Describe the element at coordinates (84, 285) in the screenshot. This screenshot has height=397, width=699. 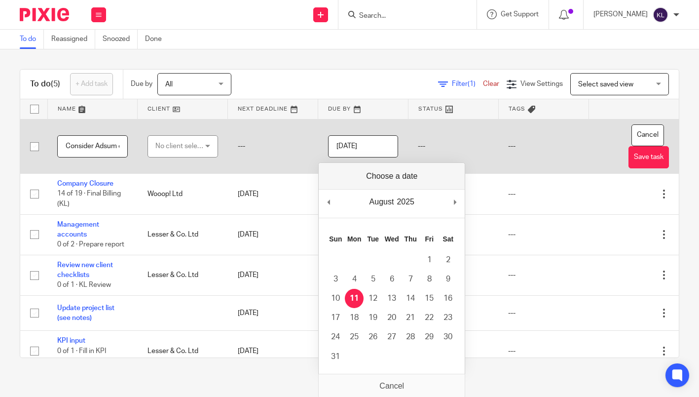
I see `span: 0 of 1 · KL Review` at that location.